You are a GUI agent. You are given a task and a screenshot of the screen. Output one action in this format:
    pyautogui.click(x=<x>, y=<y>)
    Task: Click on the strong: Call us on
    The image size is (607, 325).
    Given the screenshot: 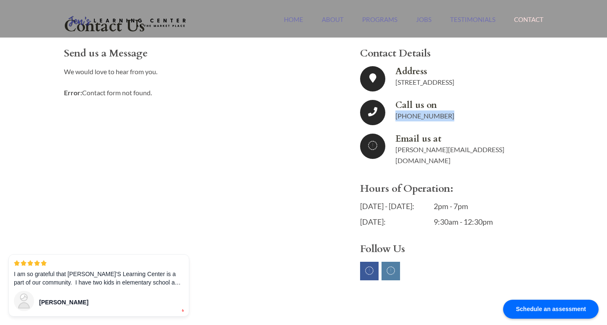 What is the action you would take?
    pyautogui.click(x=463, y=105)
    